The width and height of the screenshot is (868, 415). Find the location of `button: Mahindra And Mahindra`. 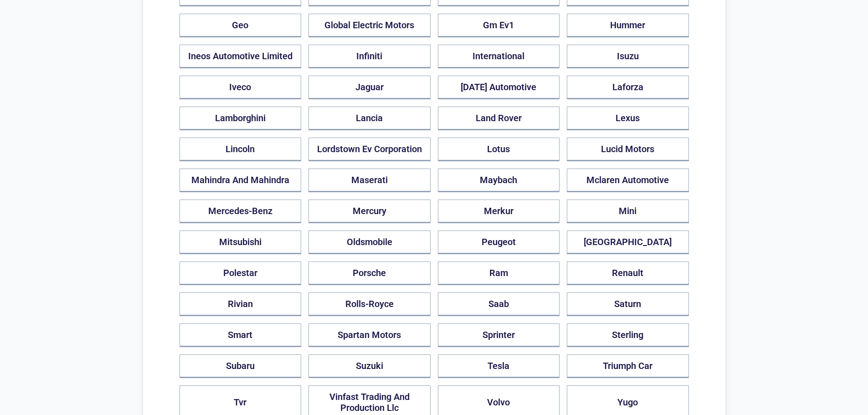

button: Mahindra And Mahindra is located at coordinates (241, 180).